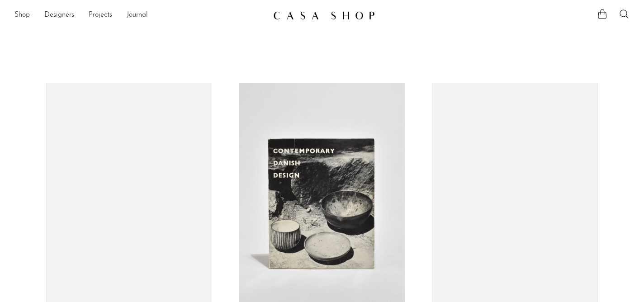  What do you see at coordinates (137, 15) in the screenshot?
I see `a: Journal` at bounding box center [137, 15].